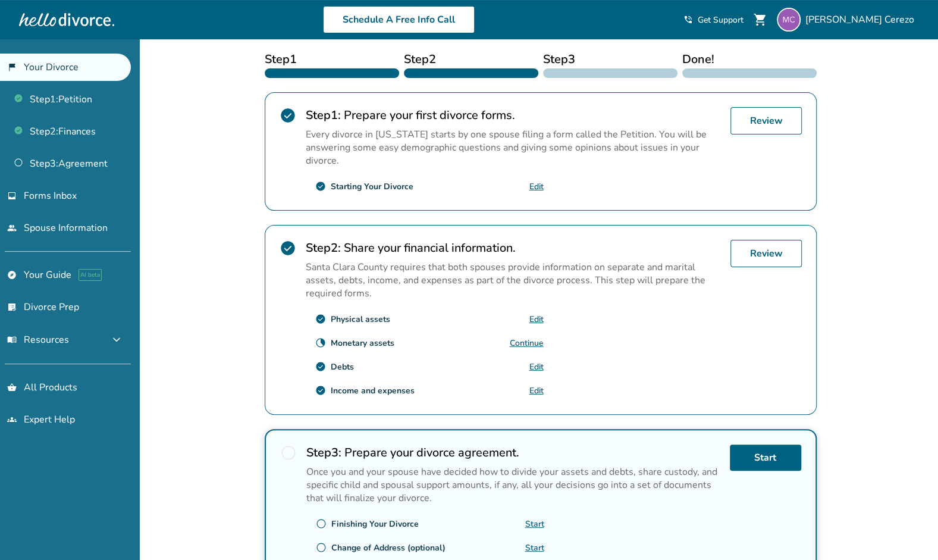 Image resolution: width=938 pixels, height=560 pixels. What do you see at coordinates (527, 343) in the screenshot?
I see `a: Continue` at bounding box center [527, 343].